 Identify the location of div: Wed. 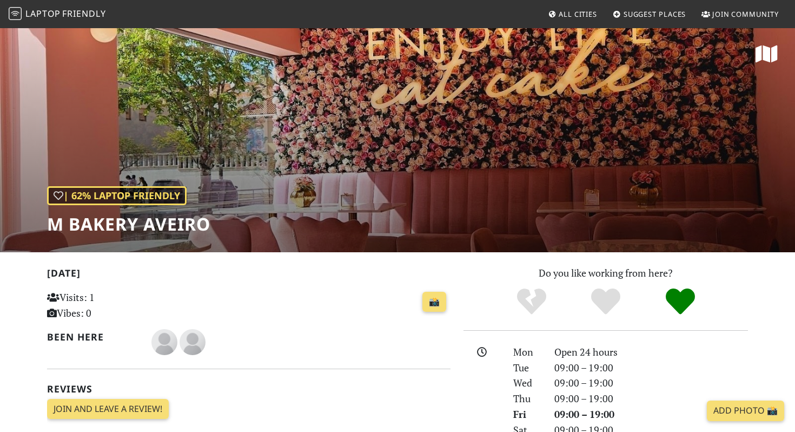
(527, 382).